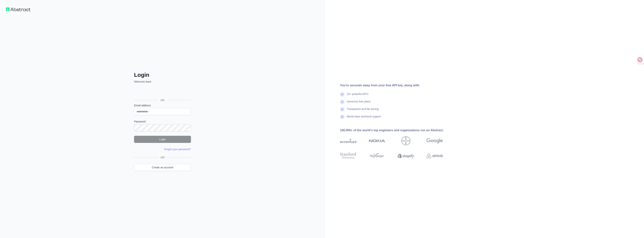 This screenshot has width=644, height=238. Describe the element at coordinates (163, 105) in the screenshot. I see `label: Email address` at that location.